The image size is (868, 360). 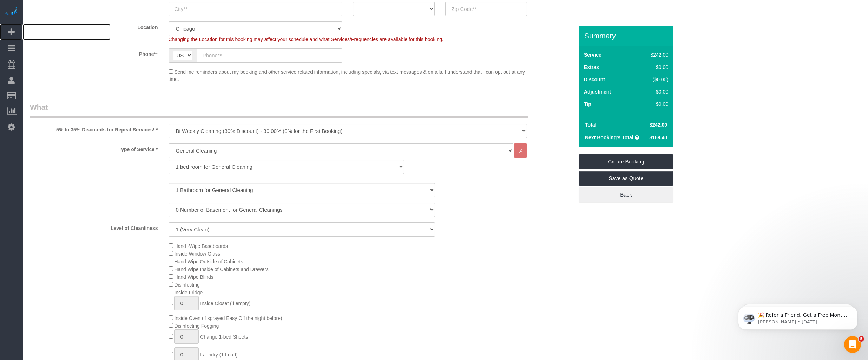 What do you see at coordinates (861, 339) in the screenshot?
I see `span: 5` at bounding box center [861, 339].